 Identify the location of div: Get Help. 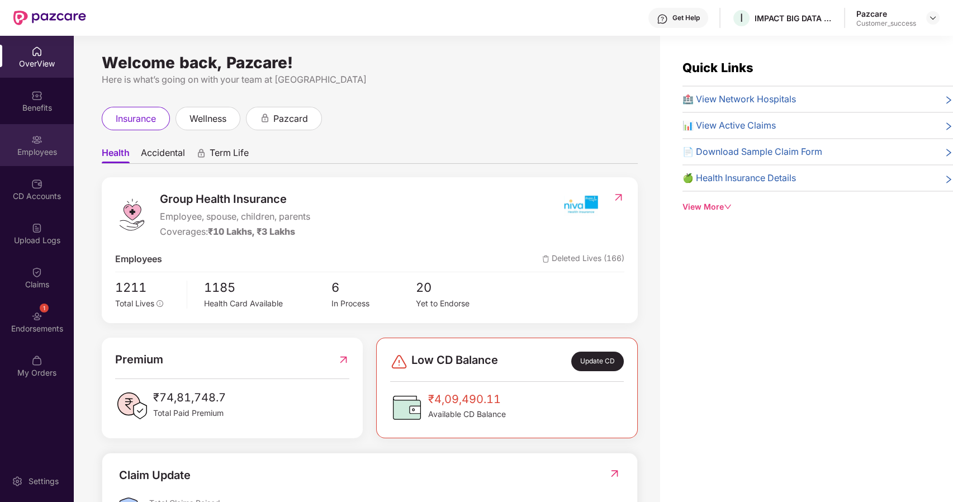
(686, 18).